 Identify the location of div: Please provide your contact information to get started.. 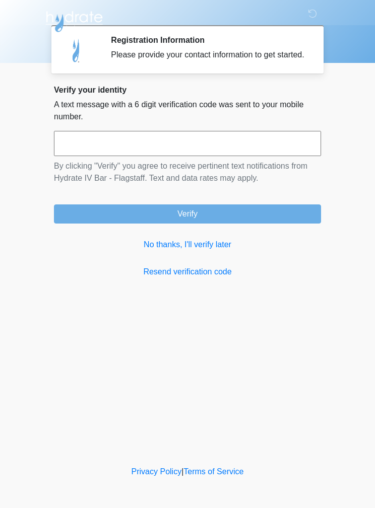
(208, 55).